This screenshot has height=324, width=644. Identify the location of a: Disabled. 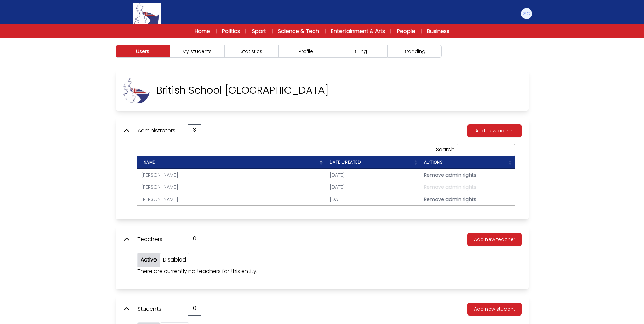
(175, 259).